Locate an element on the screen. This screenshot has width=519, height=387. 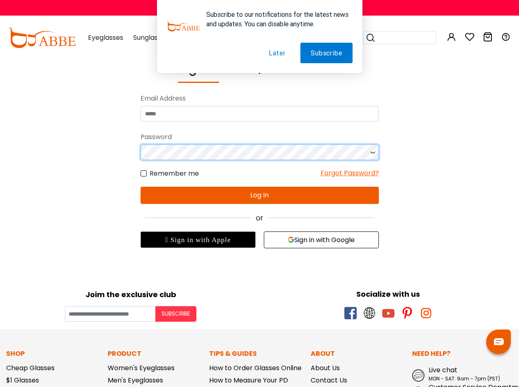
a: Cheap Glasses is located at coordinates (30, 368).